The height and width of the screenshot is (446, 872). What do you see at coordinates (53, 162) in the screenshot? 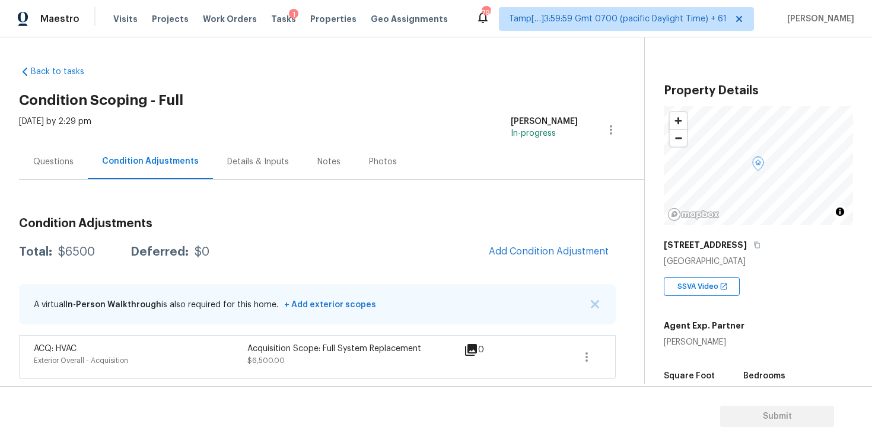
I see `div: Questions` at bounding box center [53, 162].